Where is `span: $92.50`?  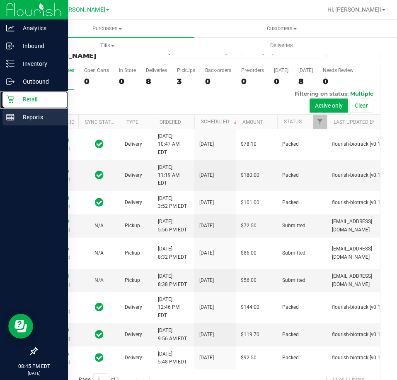
span: $92.50 is located at coordinates (249, 358).